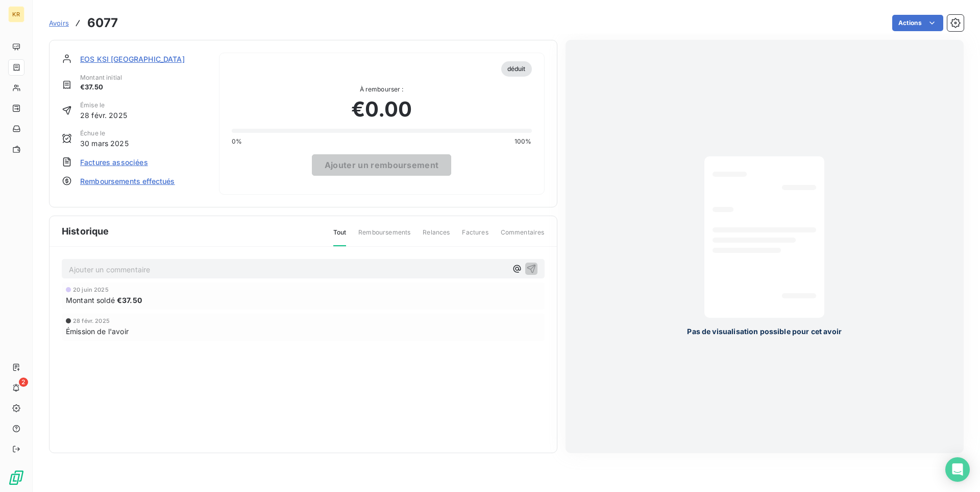  I want to click on span: Pas de visualisation possible pour cet avoir, so click(764, 331).